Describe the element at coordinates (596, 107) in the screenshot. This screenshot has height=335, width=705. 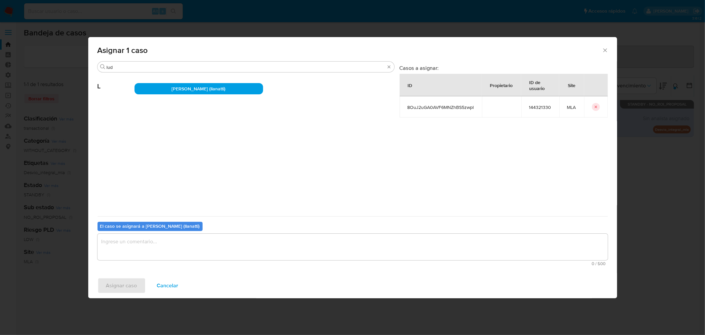
I see `button: icon-button` at that location.